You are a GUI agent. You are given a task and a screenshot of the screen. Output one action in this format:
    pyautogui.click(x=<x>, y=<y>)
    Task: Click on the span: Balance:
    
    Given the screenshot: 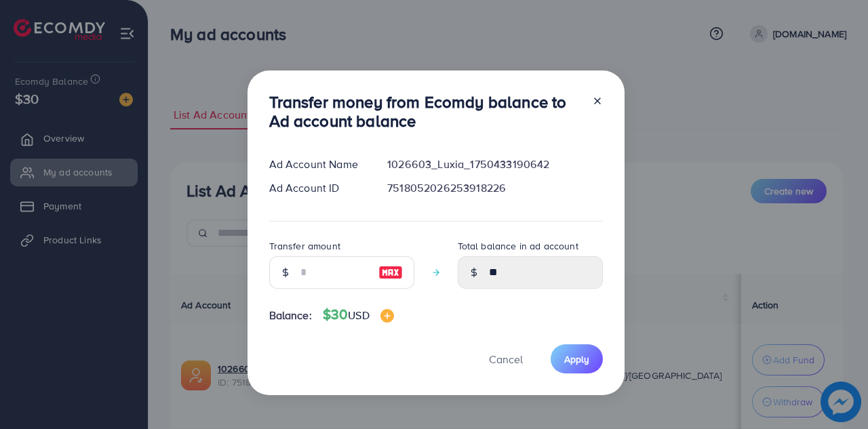 What is the action you would take?
    pyautogui.click(x=290, y=315)
    